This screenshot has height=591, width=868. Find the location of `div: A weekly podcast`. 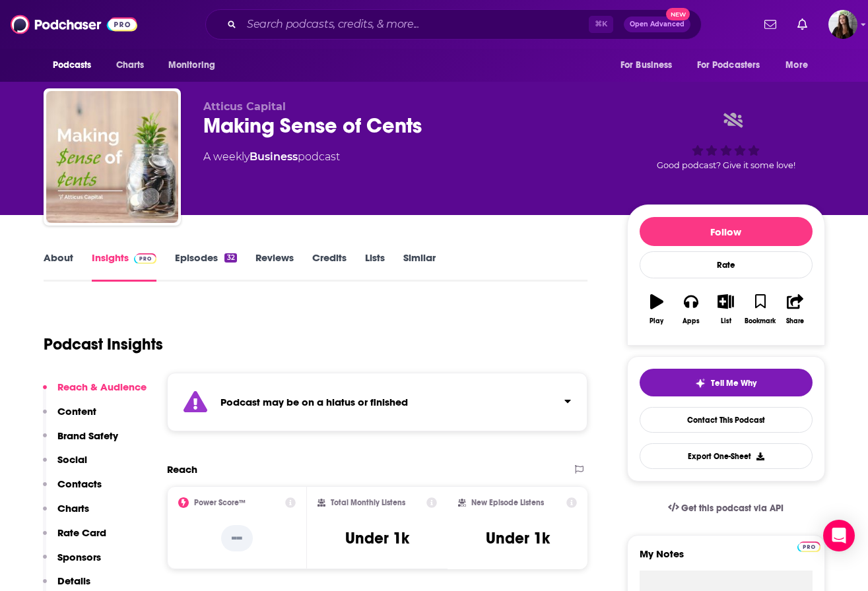

div: A weekly podcast is located at coordinates (272, 157).